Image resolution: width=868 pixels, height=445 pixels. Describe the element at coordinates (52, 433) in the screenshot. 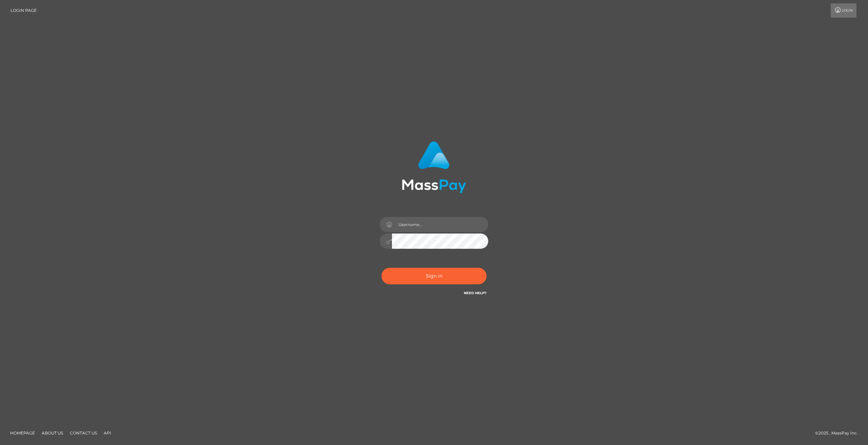

I see `a: About Us` at that location.